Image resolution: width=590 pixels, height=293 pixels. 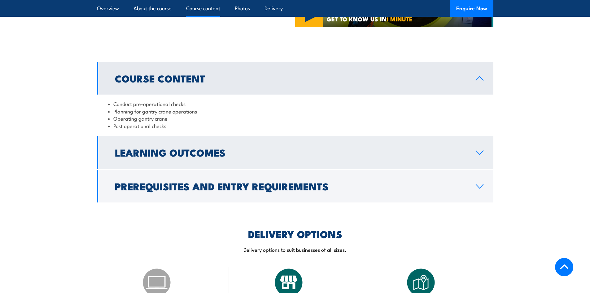 I want to click on li: Conduct pre-operational checks, so click(x=295, y=103).